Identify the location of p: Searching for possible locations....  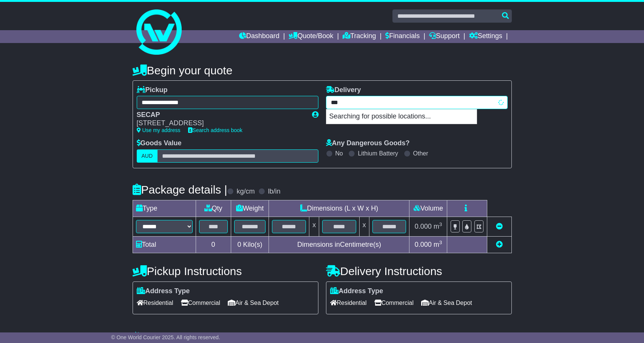
(402, 116).